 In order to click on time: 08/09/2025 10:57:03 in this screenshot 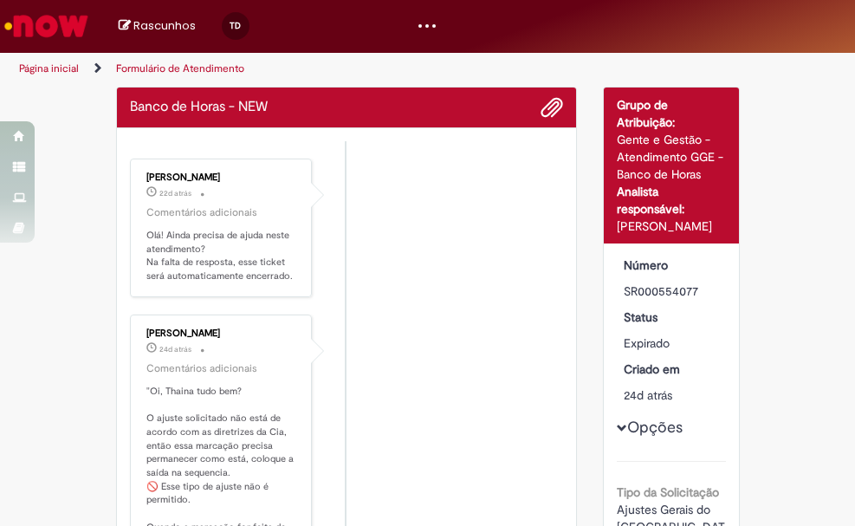, I will do `click(175, 193)`.